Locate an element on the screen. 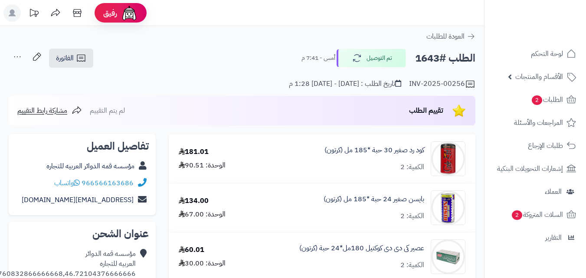 This screenshot has height=278, width=586. span: الفاتورة is located at coordinates (65, 58).